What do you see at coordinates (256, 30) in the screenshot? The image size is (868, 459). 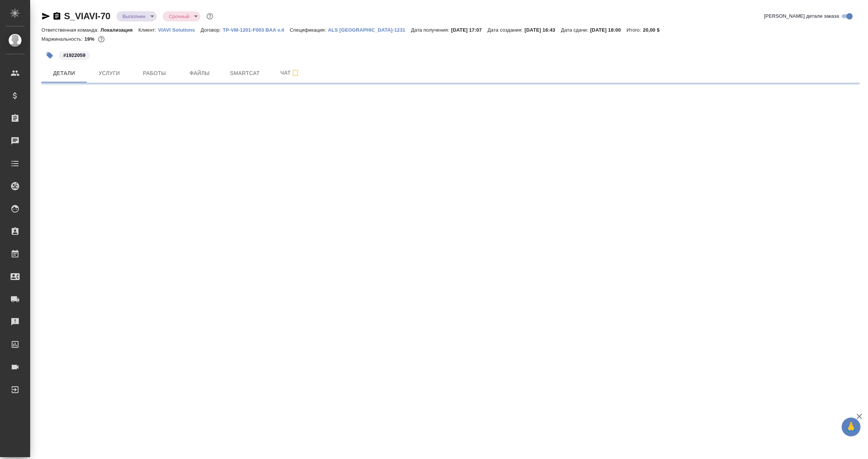 I see `a: TP-VM-1201-F003 BAA v.4` at bounding box center [256, 30].